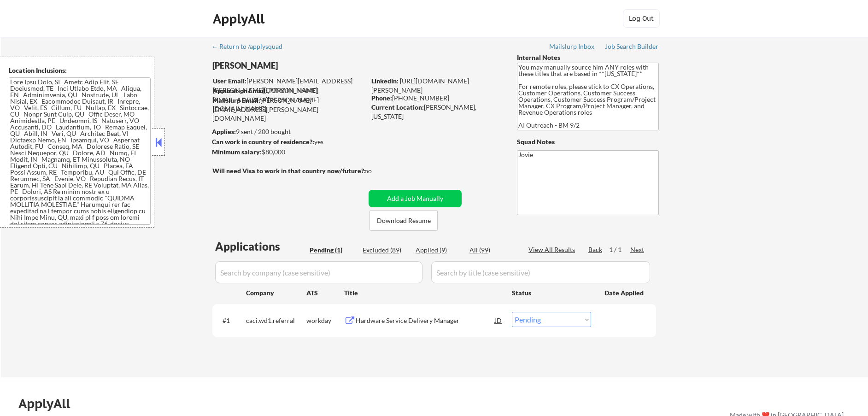  Describe the element at coordinates (572, 46) in the screenshot. I see `div: Mailslurp Inbox` at that location.